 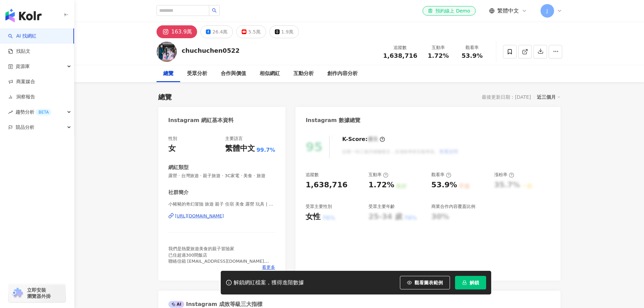 What do you see at coordinates (425, 282) in the screenshot?
I see `button: 觀看圖表範例` at bounding box center [425, 282].